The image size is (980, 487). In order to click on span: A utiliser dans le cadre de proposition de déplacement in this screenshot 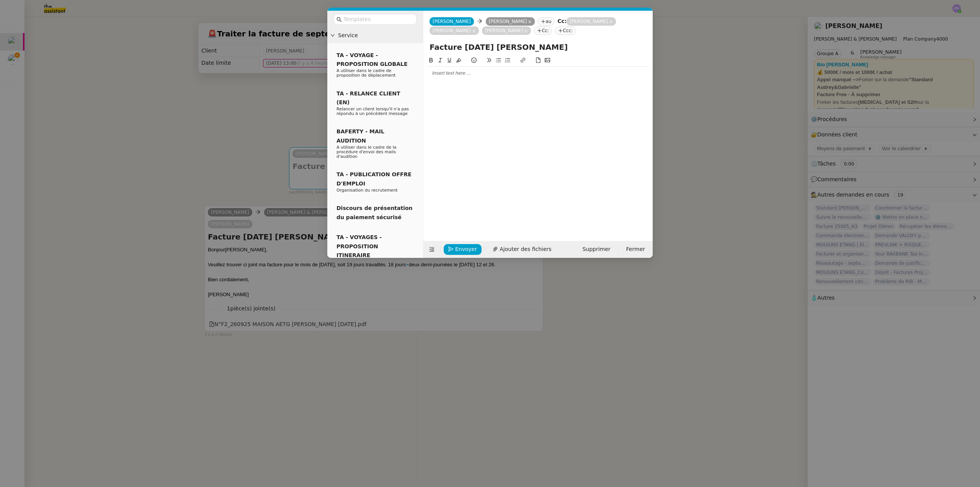, I will do `click(366, 73)`.